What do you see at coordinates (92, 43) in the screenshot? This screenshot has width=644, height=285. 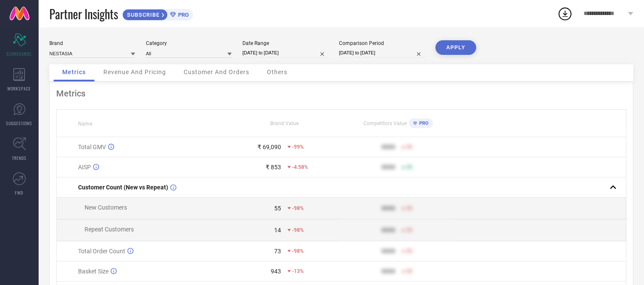 I see `div: Brand` at bounding box center [92, 43].